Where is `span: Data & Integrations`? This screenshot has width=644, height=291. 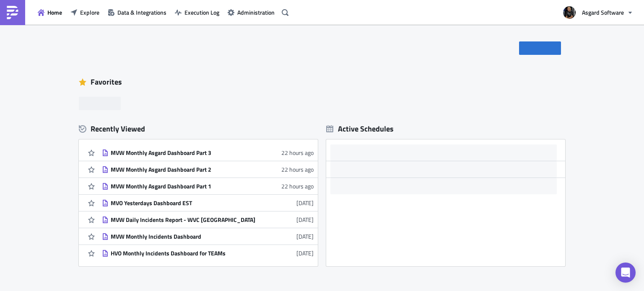 span: Data & Integrations is located at coordinates (142, 12).